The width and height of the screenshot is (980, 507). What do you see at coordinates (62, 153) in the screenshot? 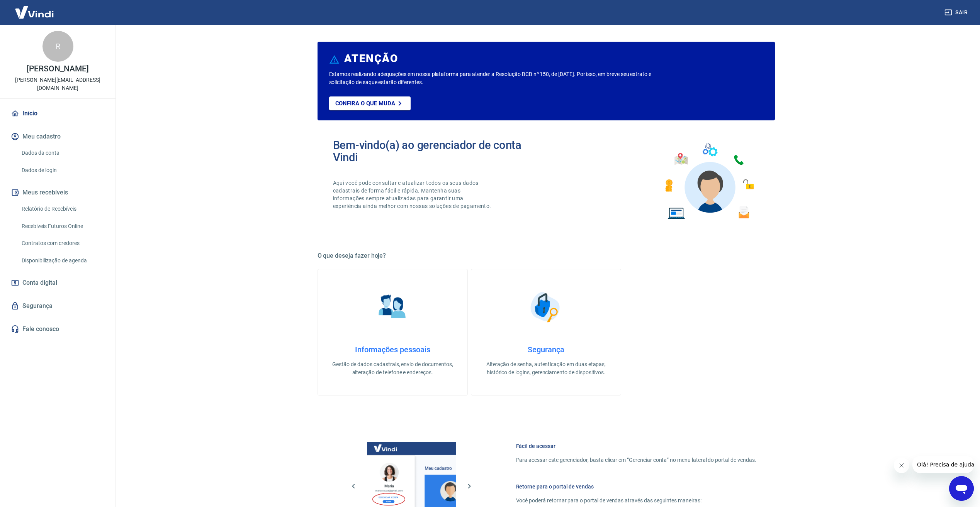
I see `a: Dados da conta` at bounding box center [62, 153].